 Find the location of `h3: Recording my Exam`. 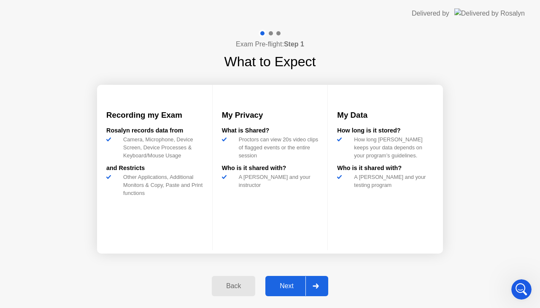

h3: Recording my Exam is located at coordinates (155, 115).